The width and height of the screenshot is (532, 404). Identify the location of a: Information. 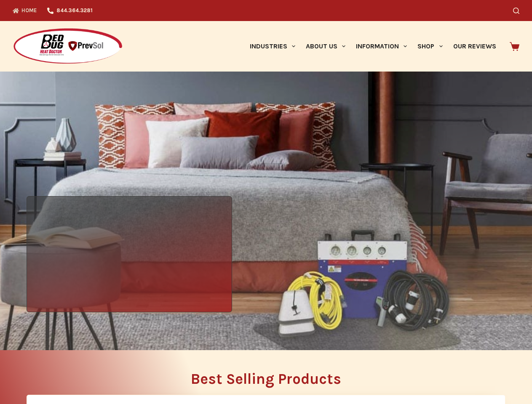
(382, 46).